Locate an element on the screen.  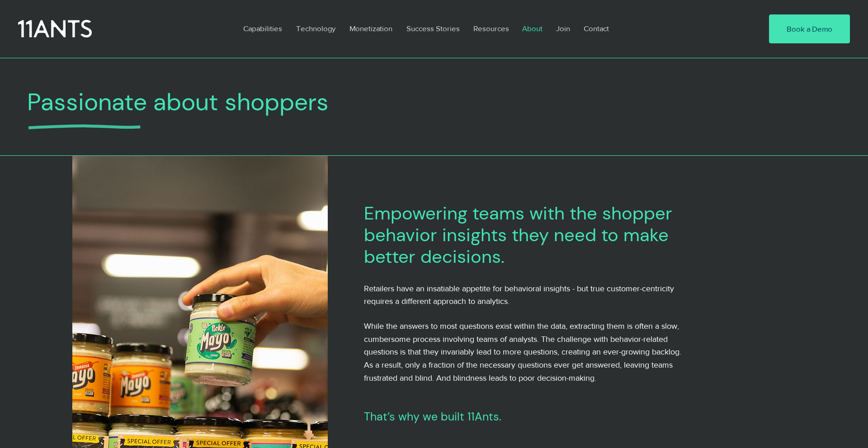
span: Book a Demo is located at coordinates (809, 29).